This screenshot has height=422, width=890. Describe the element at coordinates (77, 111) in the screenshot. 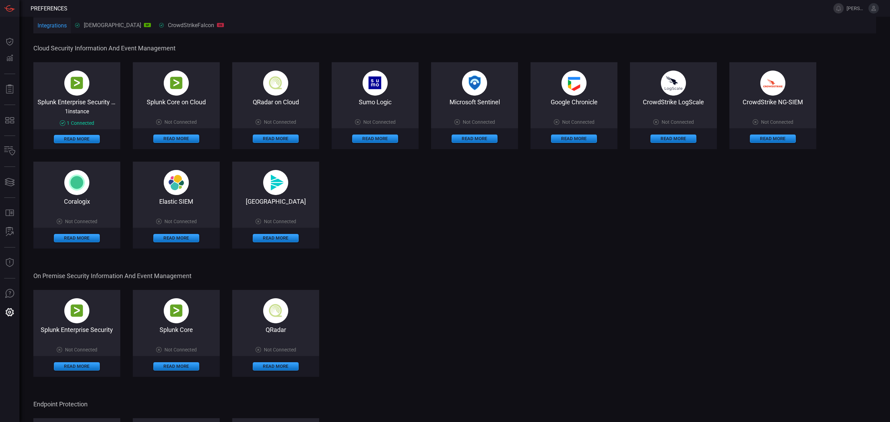

I see `span: 1 instance` at that location.